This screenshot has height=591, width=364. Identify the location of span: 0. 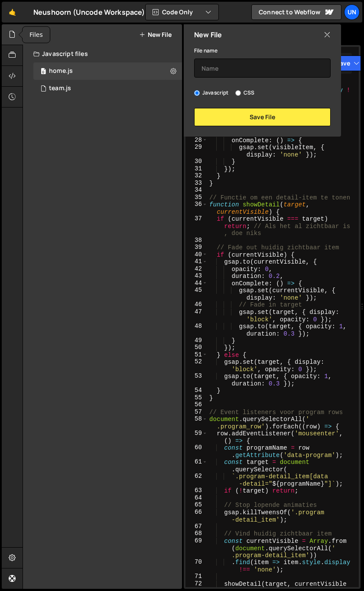
(44, 72).